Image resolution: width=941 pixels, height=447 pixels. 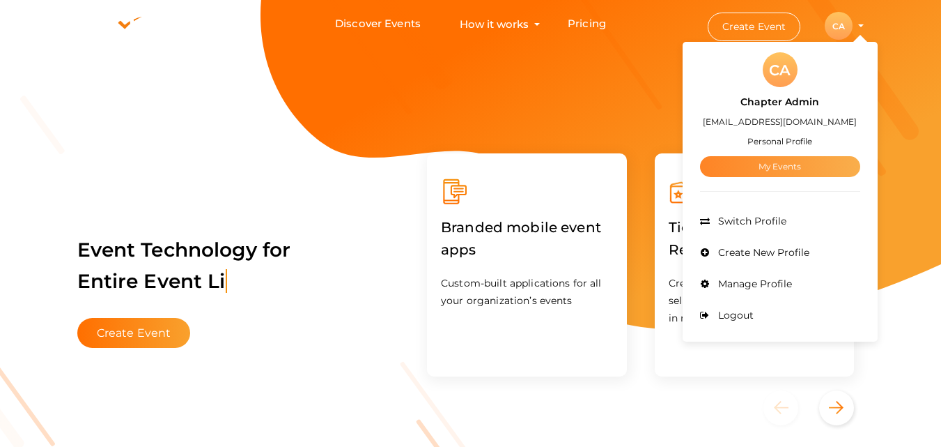 I want to click on p: Create your event and start selling your tickets/registrations in minutes., so click(x=754, y=300).